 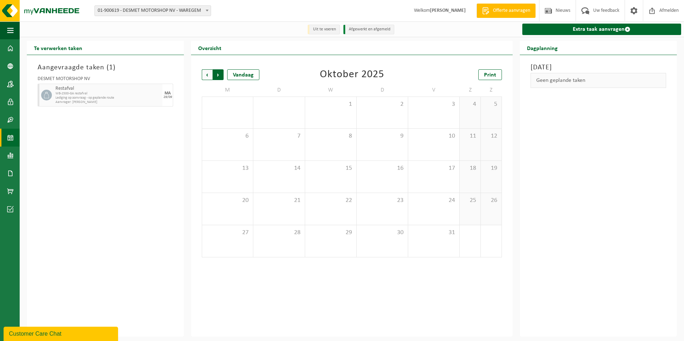 What do you see at coordinates (331, 90) in the screenshot?
I see `td: W` at bounding box center [331, 90].